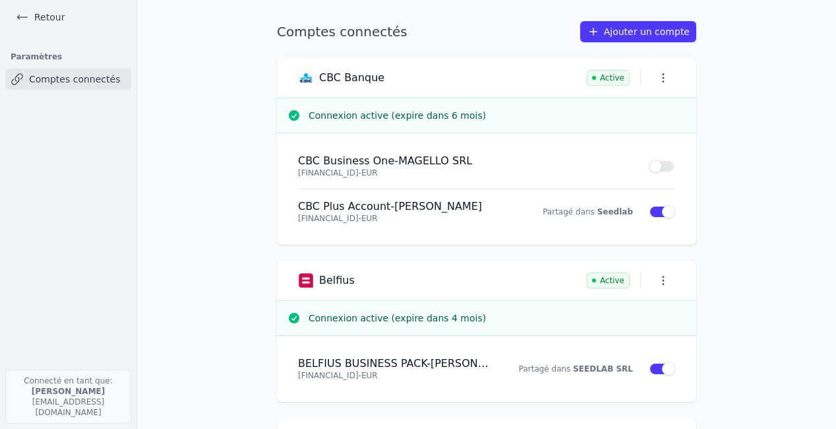 This screenshot has height=429, width=836. Describe the element at coordinates (68, 79) in the screenshot. I see `a: Comptes connectés` at that location.